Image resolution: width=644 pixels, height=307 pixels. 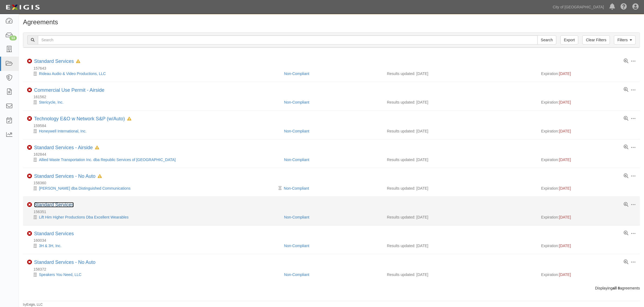 I want to click on div: 3H & 3H, Inc., so click(x=153, y=246).